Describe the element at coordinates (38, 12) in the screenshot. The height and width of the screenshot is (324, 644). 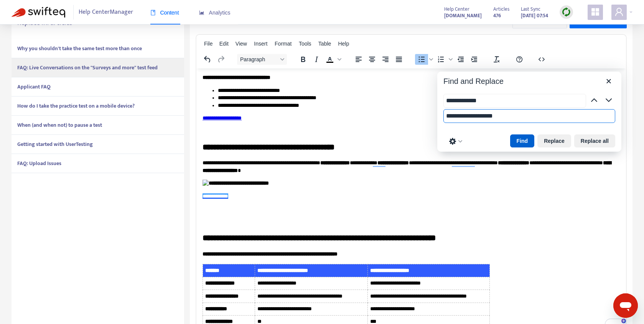
I see `img: Swifteq` at that location.